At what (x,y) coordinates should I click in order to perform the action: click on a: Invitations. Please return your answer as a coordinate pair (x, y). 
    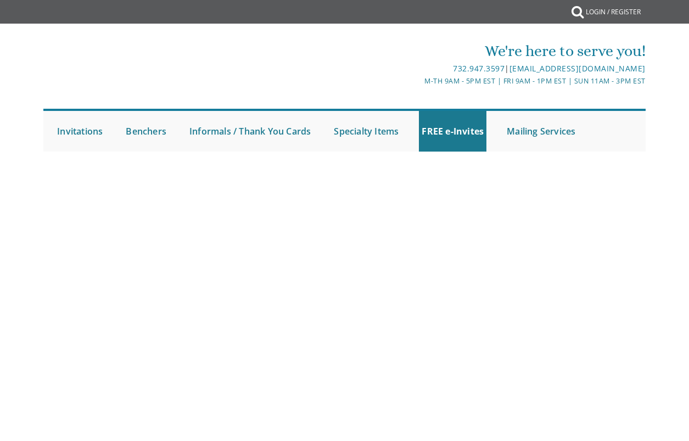
    Looking at the image, I should click on (80, 131).